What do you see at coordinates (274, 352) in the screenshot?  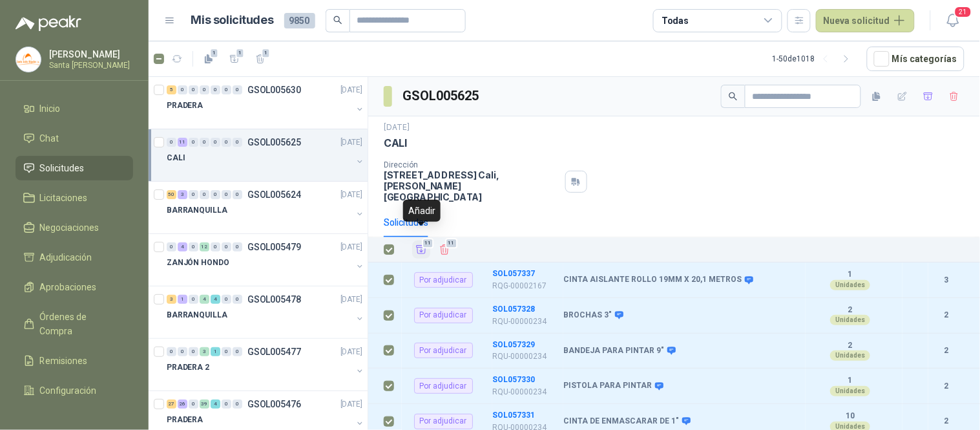 I see `p: GSOL005477` at bounding box center [274, 352].